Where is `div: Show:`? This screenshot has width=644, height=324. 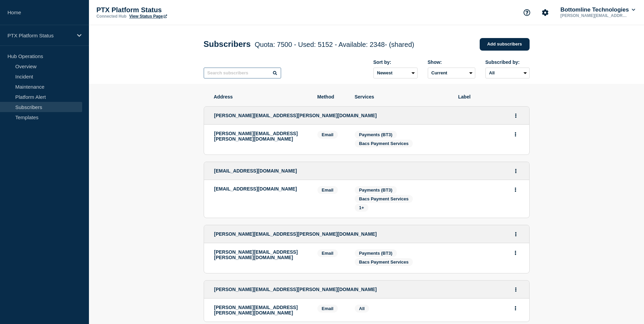
div: Show: is located at coordinates (452, 62).